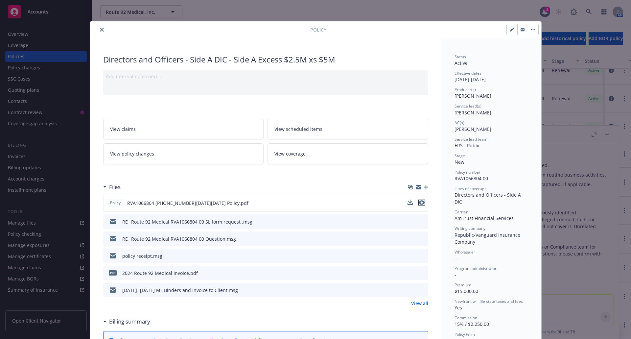  I want to click on span: Stage, so click(460, 155).